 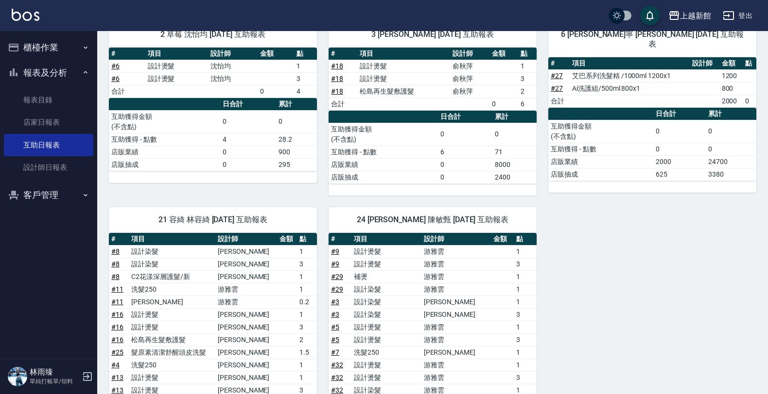 I want to click on a: #29, so click(x=337, y=277).